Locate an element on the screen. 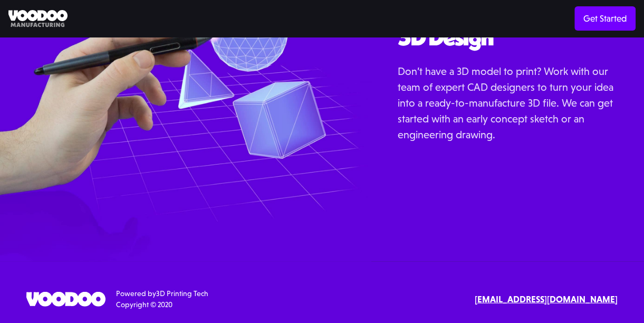 Image resolution: width=644 pixels, height=323 pixels. h2: 3D Design is located at coordinates (508, 37).